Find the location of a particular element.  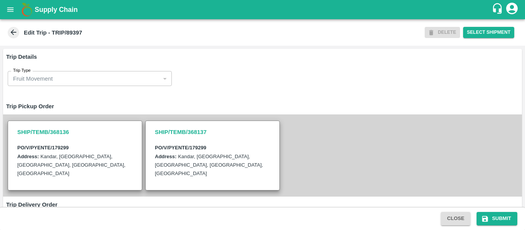

p: Fruit Movement is located at coordinates (33, 79).